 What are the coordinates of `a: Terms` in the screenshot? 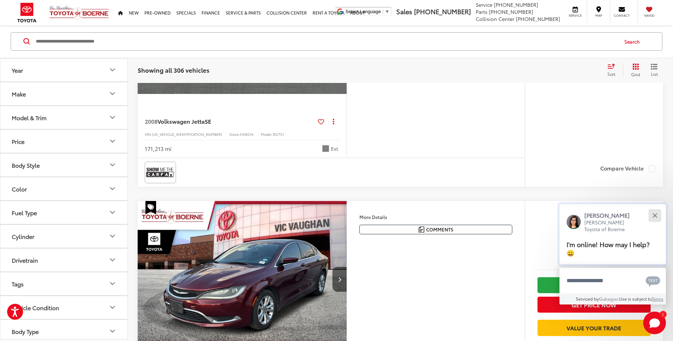 It's located at (657, 299).